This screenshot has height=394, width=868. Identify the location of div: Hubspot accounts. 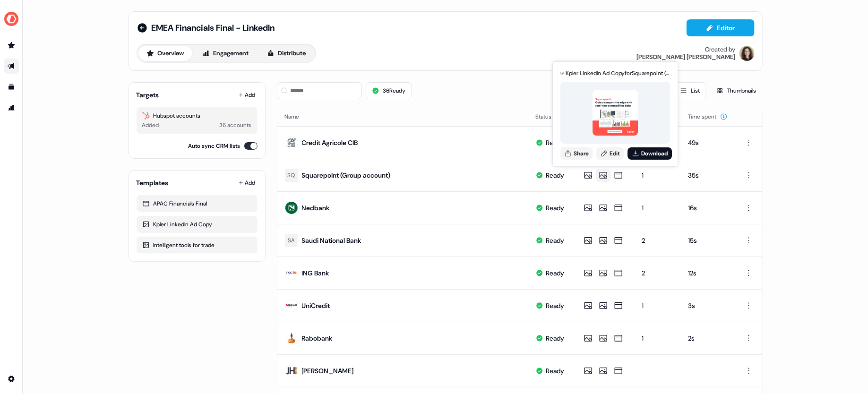
(197, 116).